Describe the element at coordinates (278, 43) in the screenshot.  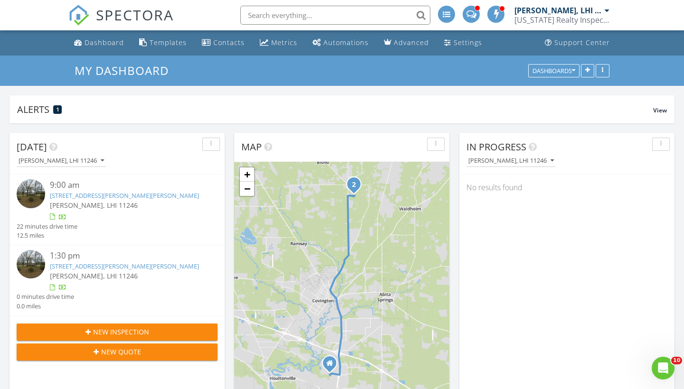
I see `a: Metrics` at that location.